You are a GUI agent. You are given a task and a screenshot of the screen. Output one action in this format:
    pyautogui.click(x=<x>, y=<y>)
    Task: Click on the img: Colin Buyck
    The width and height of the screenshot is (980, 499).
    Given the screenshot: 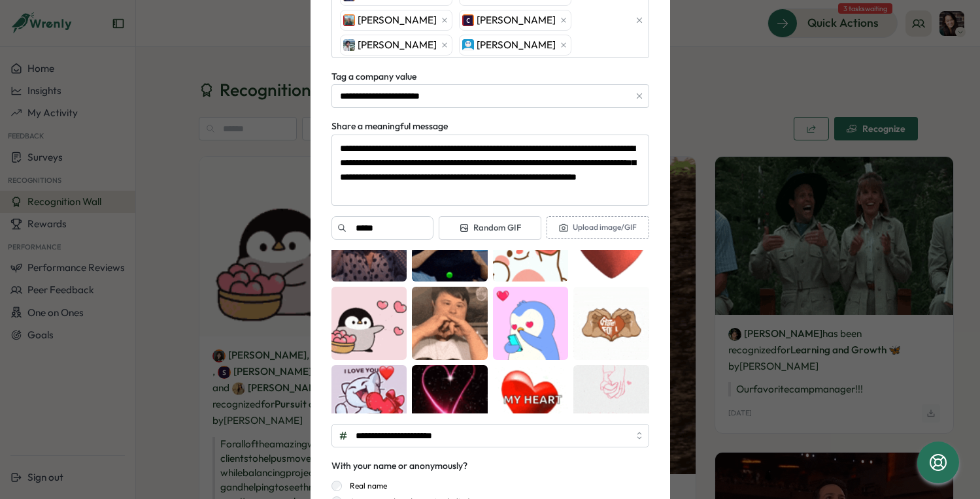 What is the action you would take?
    pyautogui.click(x=468, y=20)
    